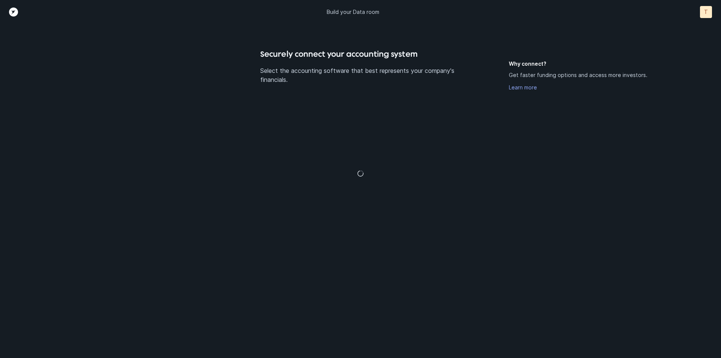 This screenshot has width=721, height=358. What do you see at coordinates (578, 75) in the screenshot?
I see `p: Get faster funding options and access more investors.` at bounding box center [578, 75].